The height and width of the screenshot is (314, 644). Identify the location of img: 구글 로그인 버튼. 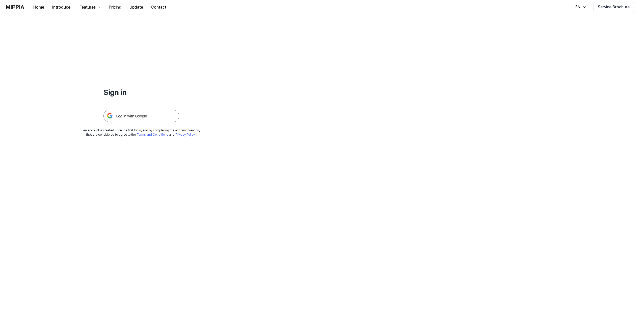
(141, 116).